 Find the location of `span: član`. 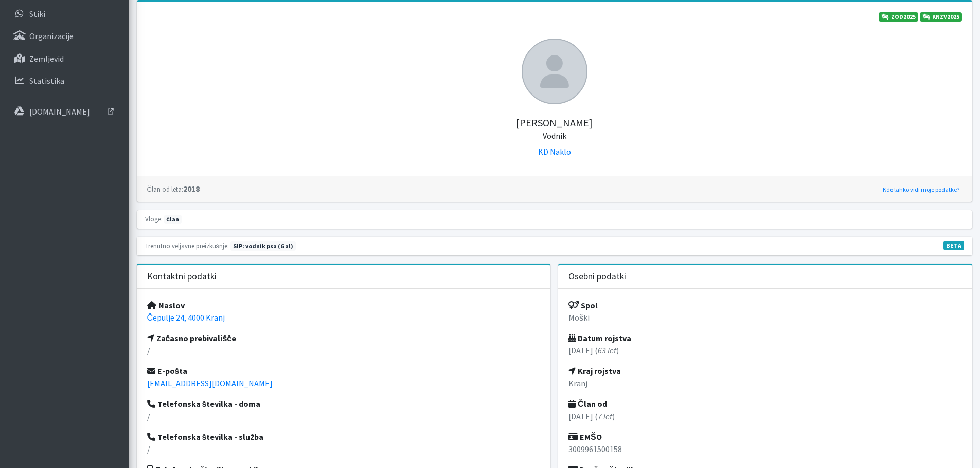

span: član is located at coordinates (173, 219).